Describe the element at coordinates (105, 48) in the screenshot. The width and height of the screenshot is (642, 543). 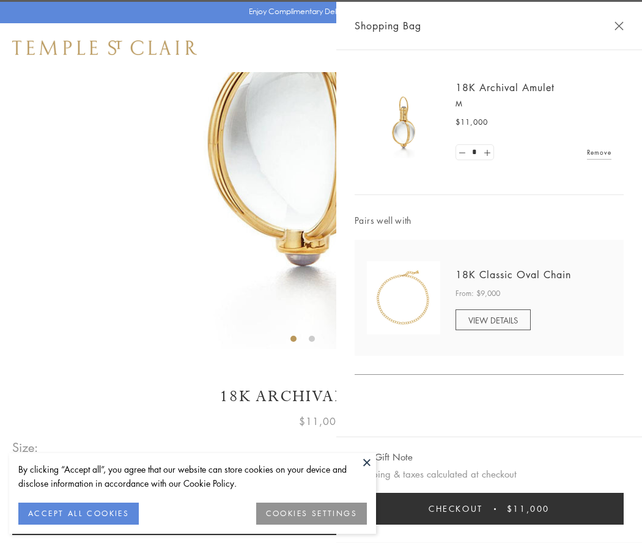
I see `img: Temple St. Clair` at that location.